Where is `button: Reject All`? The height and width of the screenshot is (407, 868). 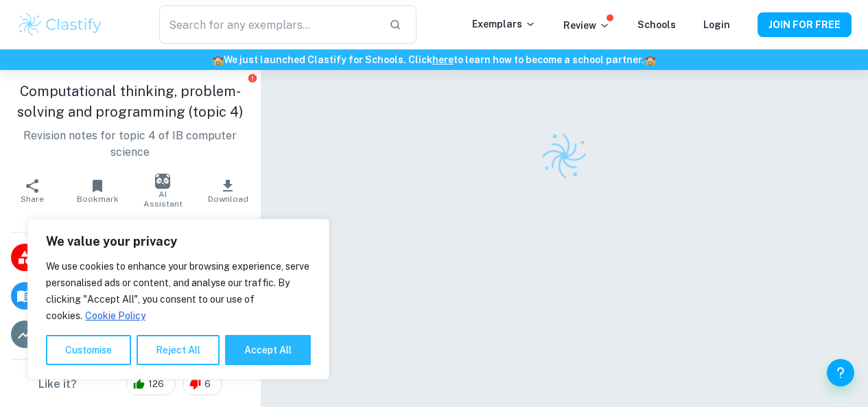
button: Reject All is located at coordinates (178, 350).